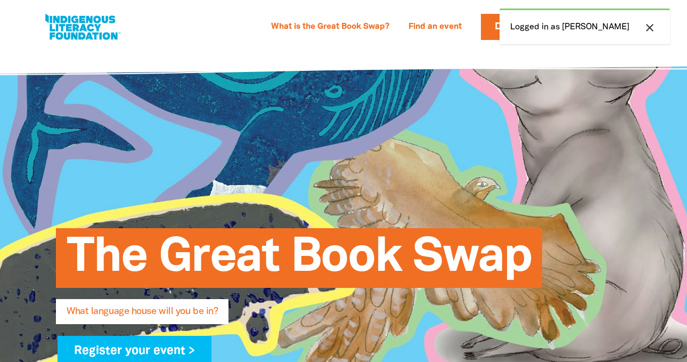  What do you see at coordinates (435, 27) in the screenshot?
I see `a: Find an event` at bounding box center [435, 27].